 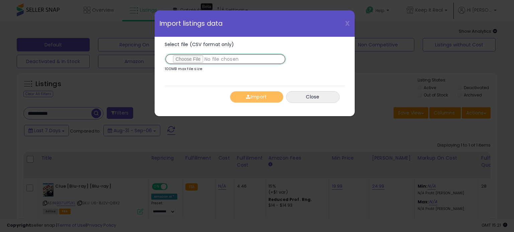 I want to click on p: 100MB max file size, so click(x=183, y=69).